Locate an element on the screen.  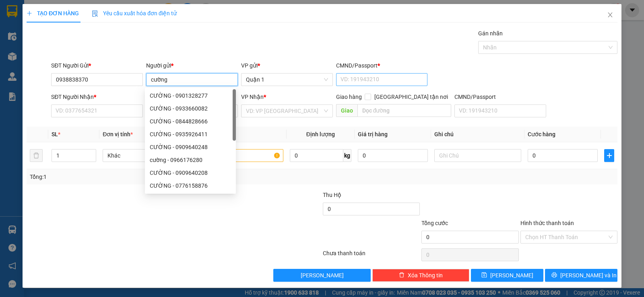
span: Cước hàng is located at coordinates (541, 134).